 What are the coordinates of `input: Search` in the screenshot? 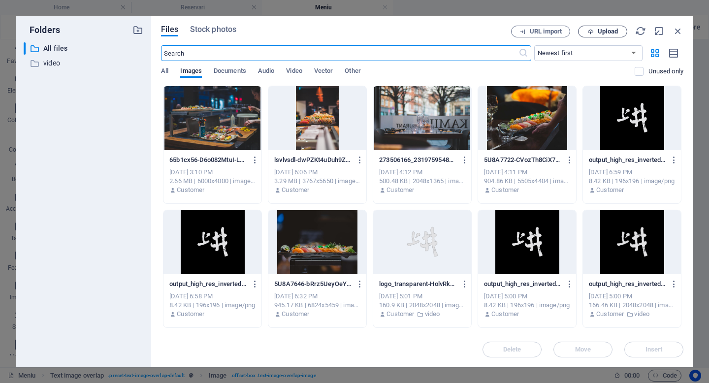 It's located at (339, 53).